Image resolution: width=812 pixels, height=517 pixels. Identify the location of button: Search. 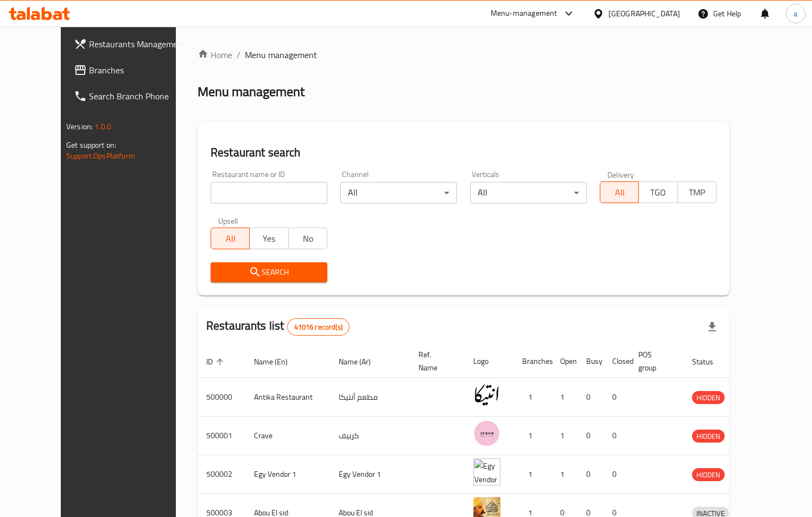
(269, 272).